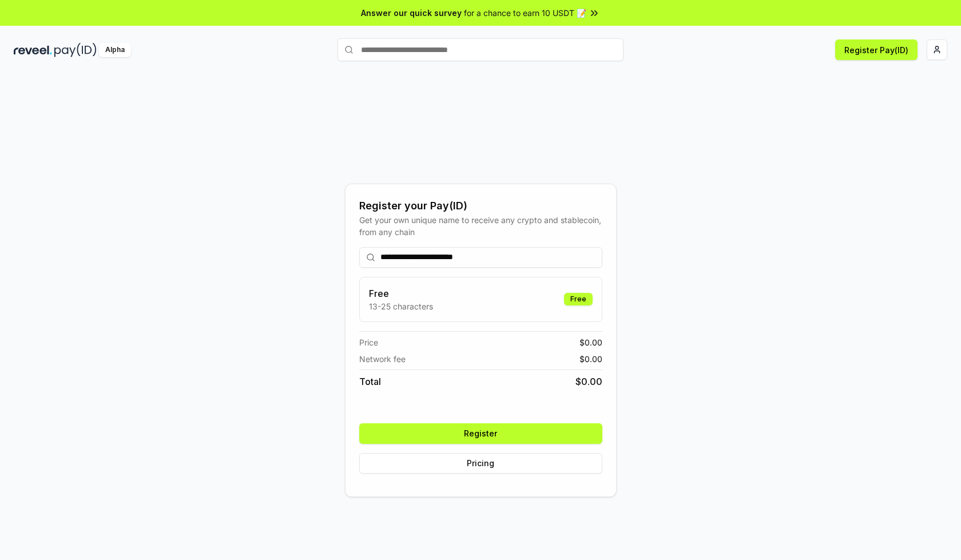 The height and width of the screenshot is (560, 961). What do you see at coordinates (382, 359) in the screenshot?
I see `span: Network fee` at bounding box center [382, 359].